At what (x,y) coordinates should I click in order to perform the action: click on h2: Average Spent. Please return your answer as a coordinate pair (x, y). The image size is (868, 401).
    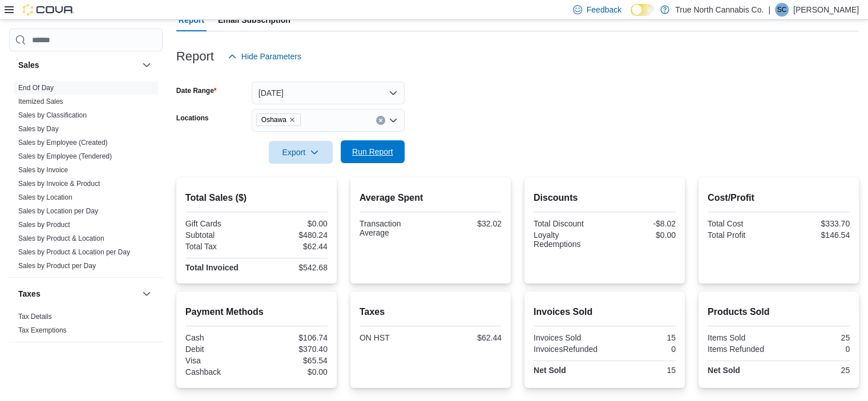
    Looking at the image, I should click on (431, 198).